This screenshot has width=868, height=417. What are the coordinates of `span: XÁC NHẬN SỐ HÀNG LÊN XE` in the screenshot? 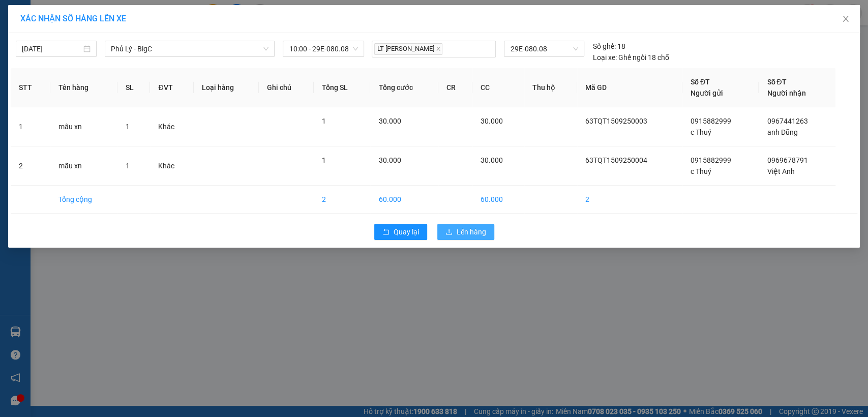 It's located at (73, 18).